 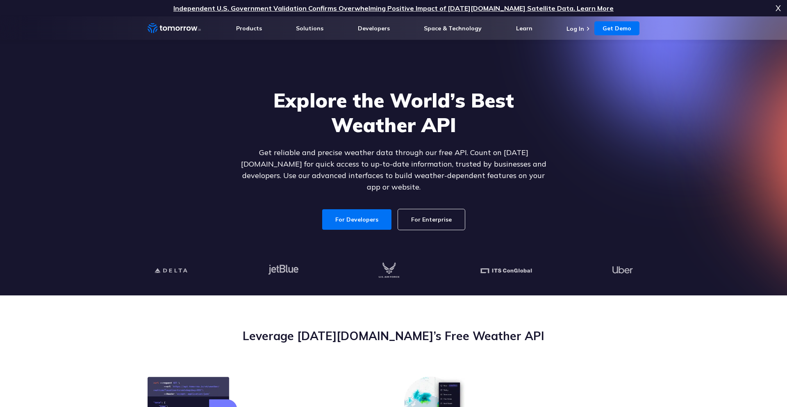 What do you see at coordinates (617, 28) in the screenshot?
I see `a: Get Demo` at bounding box center [617, 28].